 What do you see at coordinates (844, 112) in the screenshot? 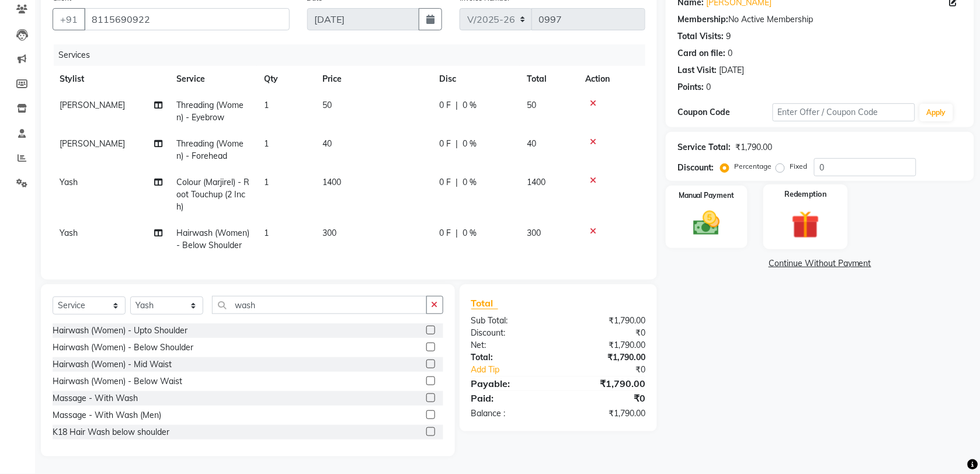
I see `input: Enter Offer / Coupon Code` at bounding box center [844, 112].